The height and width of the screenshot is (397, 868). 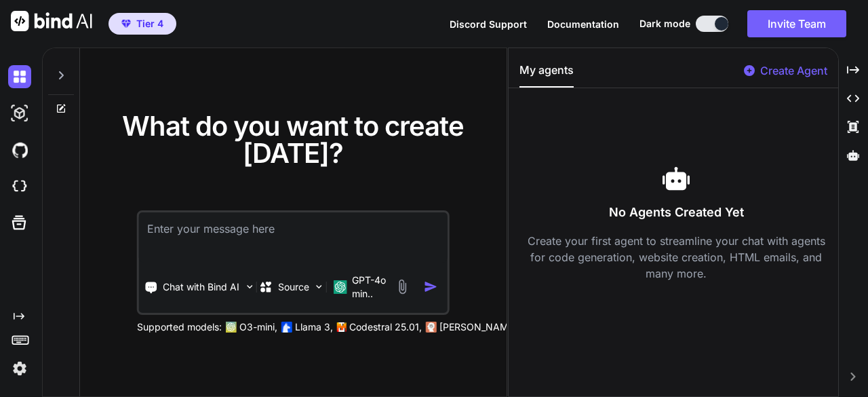 I want to click on img: githubDark, so click(x=20, y=150).